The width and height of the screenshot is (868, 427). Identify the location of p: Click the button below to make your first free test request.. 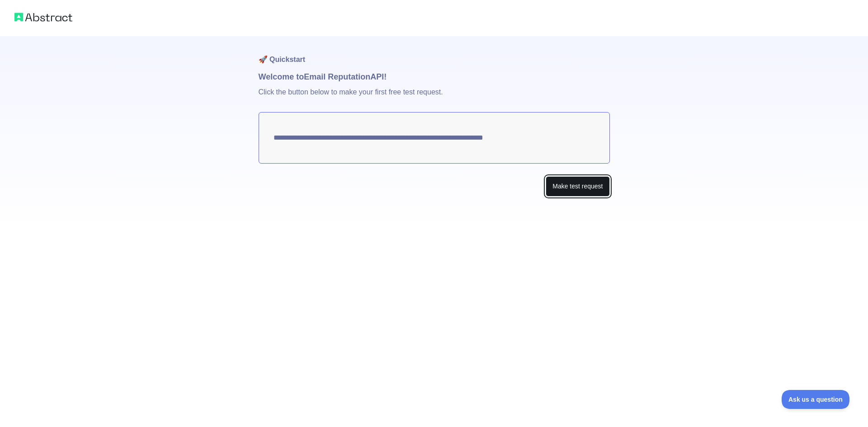
(434, 98).